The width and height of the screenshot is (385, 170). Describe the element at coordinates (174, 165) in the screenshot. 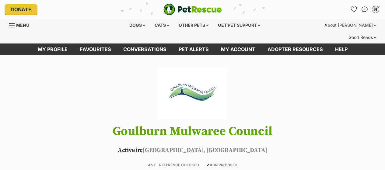

I see `span: VET REFERENCE CHECKED` at that location.